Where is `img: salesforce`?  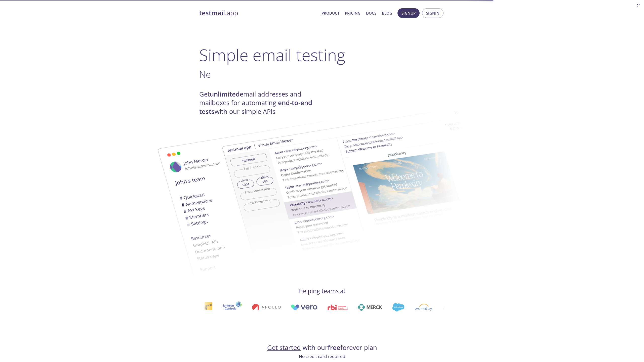
img: salesforce is located at coordinates (396, 307).